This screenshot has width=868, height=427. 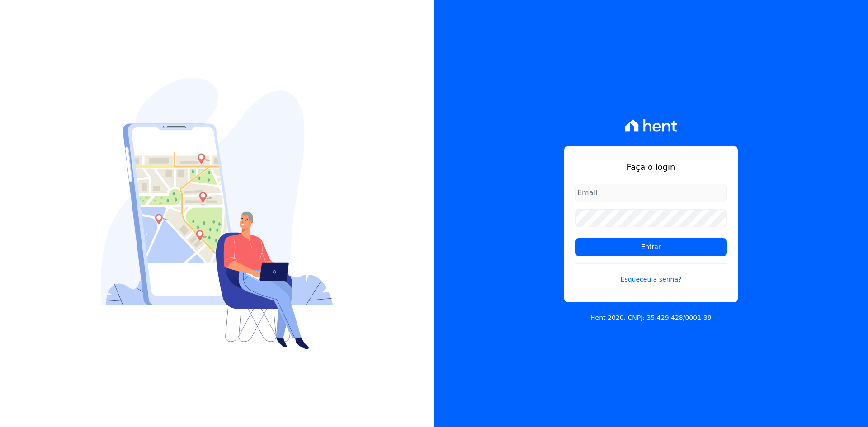 I want to click on p: Hent 2020. CNPJ: 35.429.428/0001-39, so click(x=651, y=317).